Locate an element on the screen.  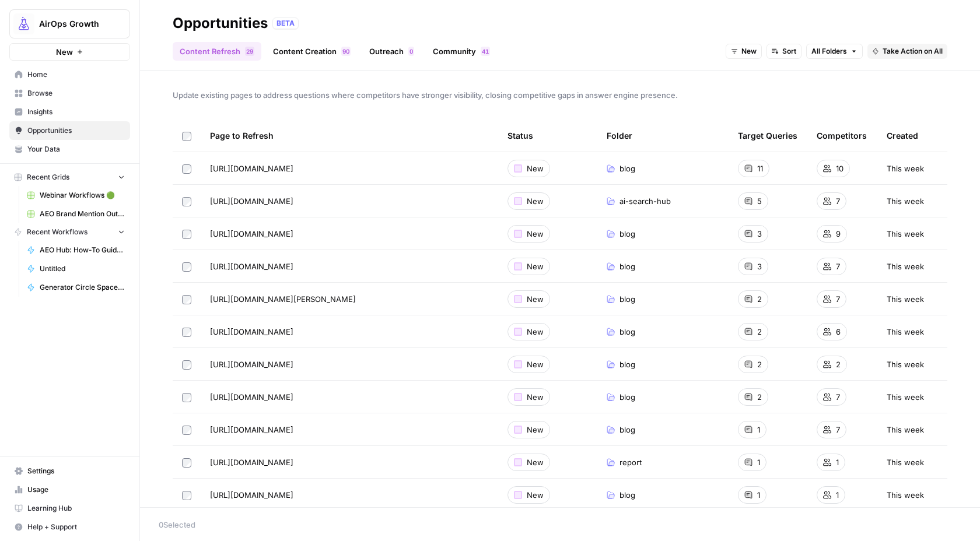
span: All Folders is located at coordinates (829, 51).